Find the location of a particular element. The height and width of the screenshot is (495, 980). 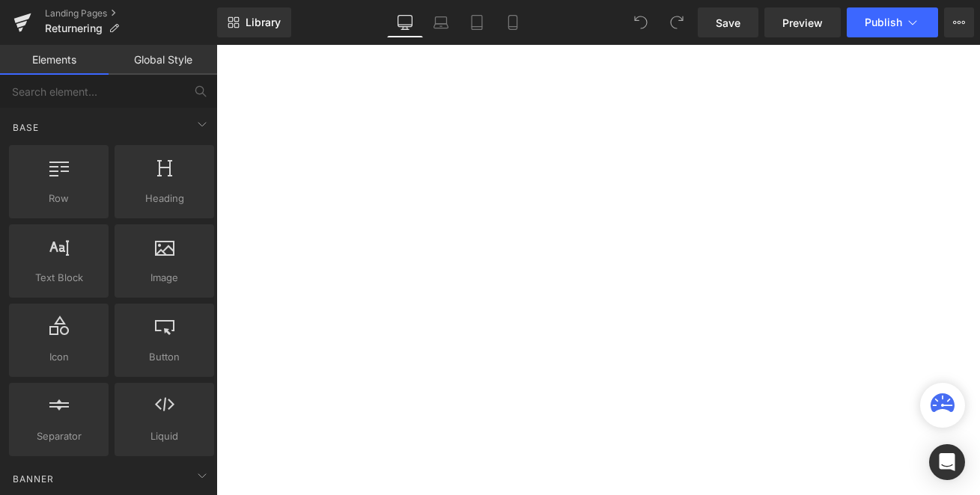

span: Library is located at coordinates (263, 22).